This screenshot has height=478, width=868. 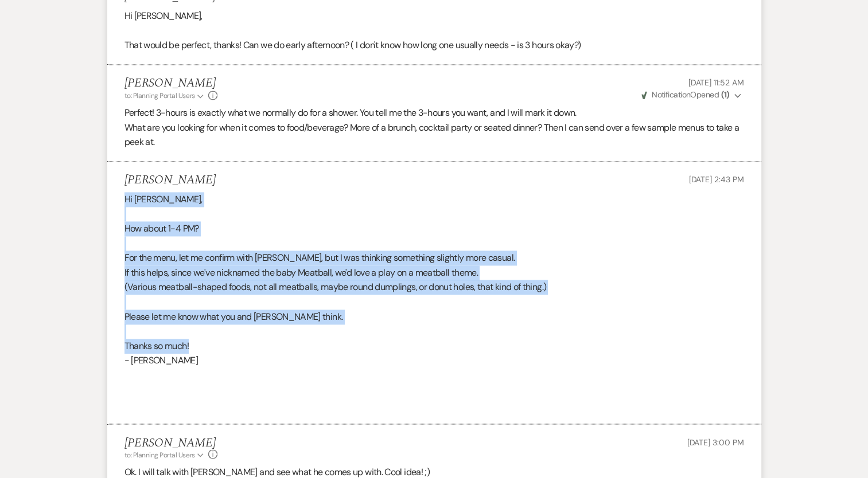 What do you see at coordinates (434, 346) in the screenshot?
I see `p: Thanks so much!` at bounding box center [434, 346].